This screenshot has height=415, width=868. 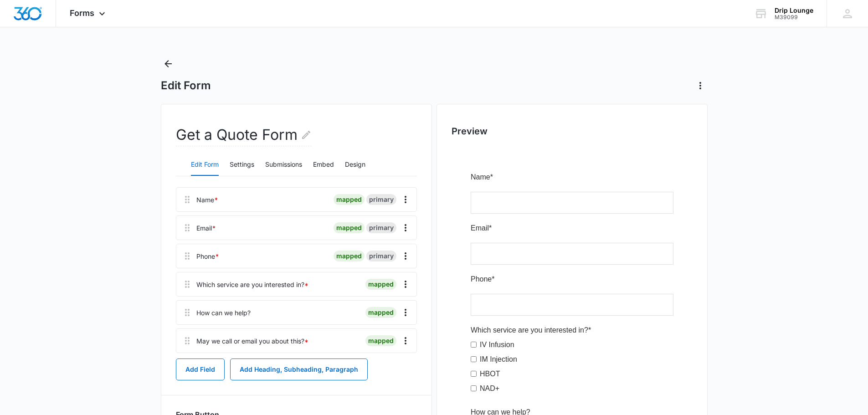 I want to click on button: Back, so click(x=168, y=64).